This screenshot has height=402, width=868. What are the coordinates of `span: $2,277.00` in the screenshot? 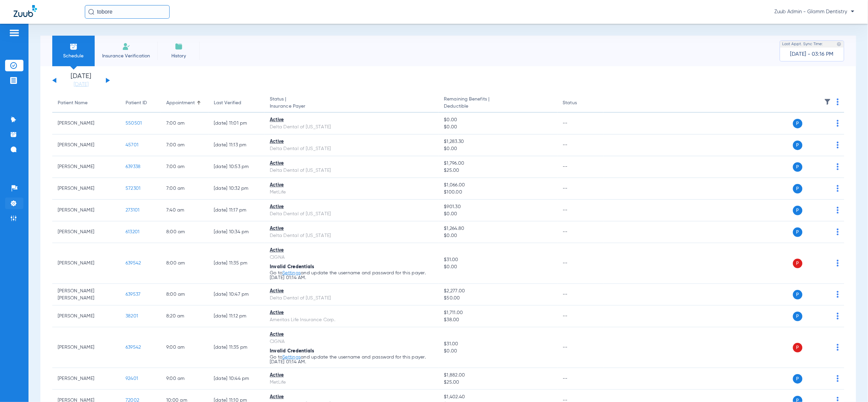 It's located at (498, 291).